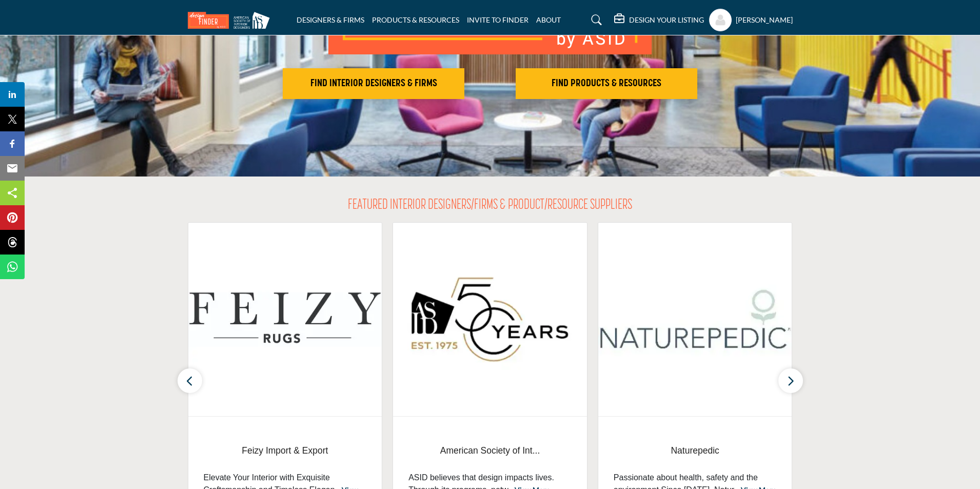 The image size is (980, 489). What do you see at coordinates (415, 19) in the screenshot?
I see `a: PRODUCTS & RESOURCES` at bounding box center [415, 19].